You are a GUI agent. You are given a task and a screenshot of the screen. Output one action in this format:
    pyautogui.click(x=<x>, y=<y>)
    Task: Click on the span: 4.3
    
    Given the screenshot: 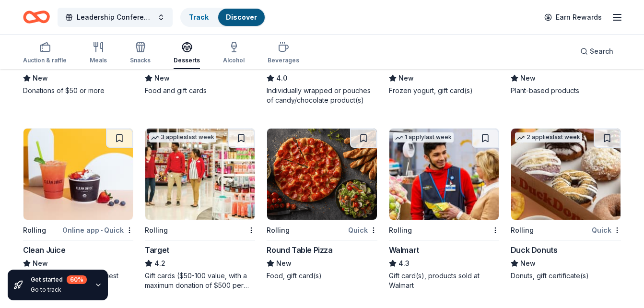 What is the action you would take?
    pyautogui.click(x=404, y=264)
    